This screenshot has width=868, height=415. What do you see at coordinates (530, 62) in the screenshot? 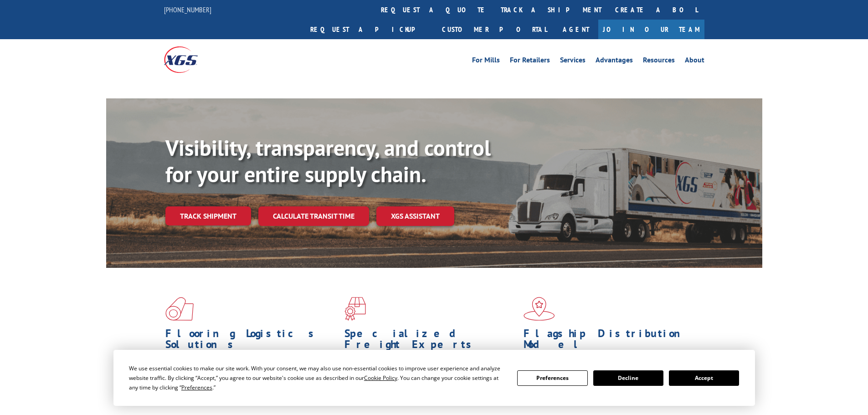
I see `a: For Retailers` at bounding box center [530, 62].